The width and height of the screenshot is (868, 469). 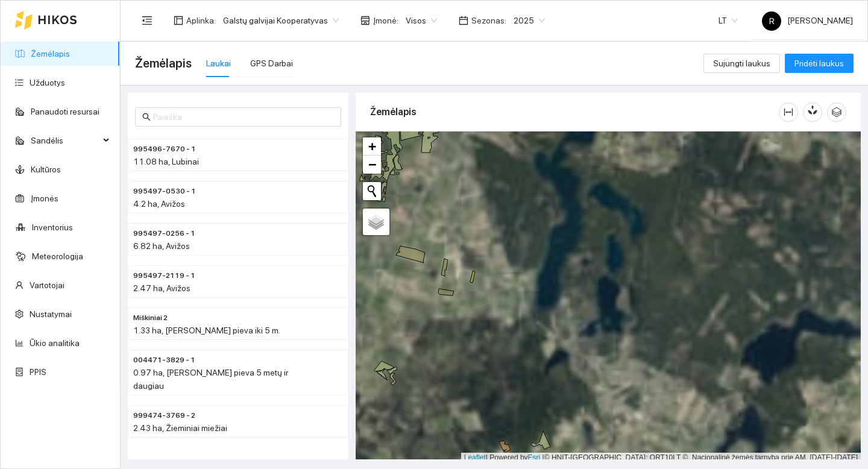 What do you see at coordinates (372, 147) in the screenshot?
I see `a: Zoom in` at bounding box center [372, 147].